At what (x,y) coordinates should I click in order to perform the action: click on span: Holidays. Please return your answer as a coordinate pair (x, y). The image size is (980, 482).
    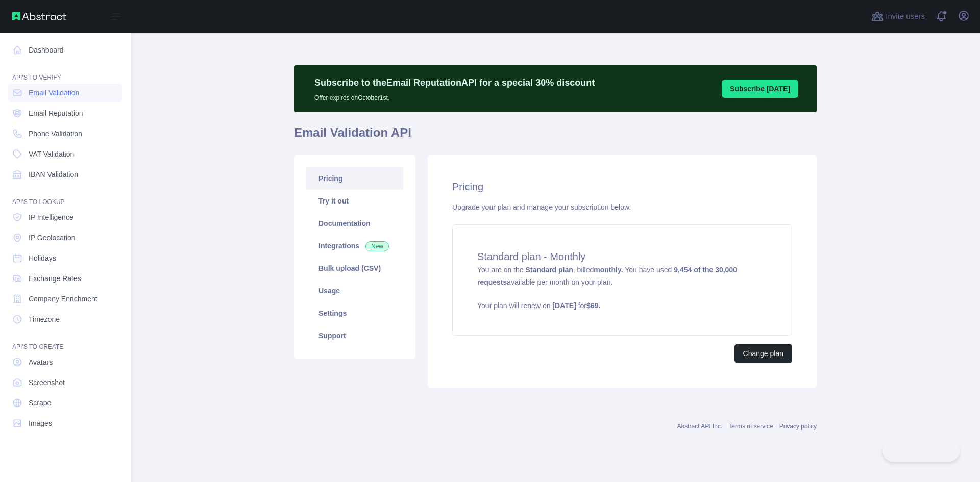
    Looking at the image, I should click on (42, 258).